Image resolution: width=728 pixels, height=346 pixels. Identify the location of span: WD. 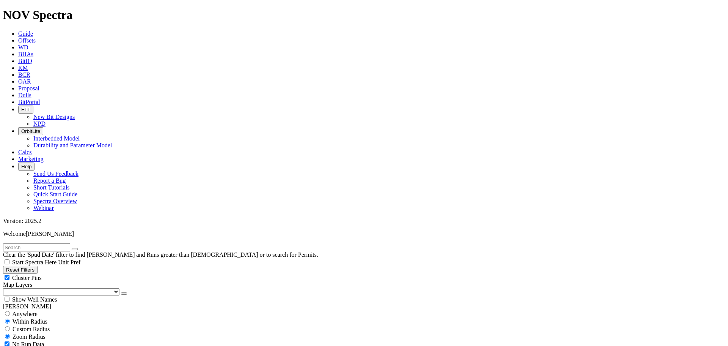
(23, 47).